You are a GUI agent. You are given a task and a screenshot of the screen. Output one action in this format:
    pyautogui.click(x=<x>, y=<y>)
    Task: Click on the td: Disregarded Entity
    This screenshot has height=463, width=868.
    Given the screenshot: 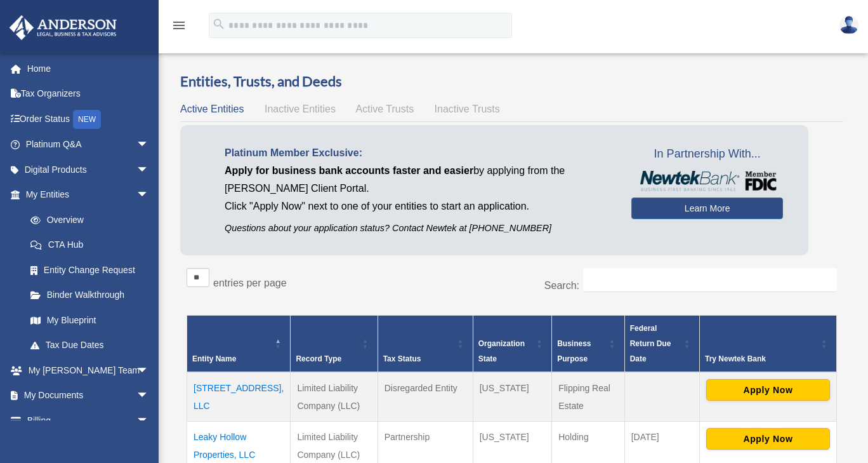 What is the action you would take?
    pyautogui.click(x=425, y=397)
    